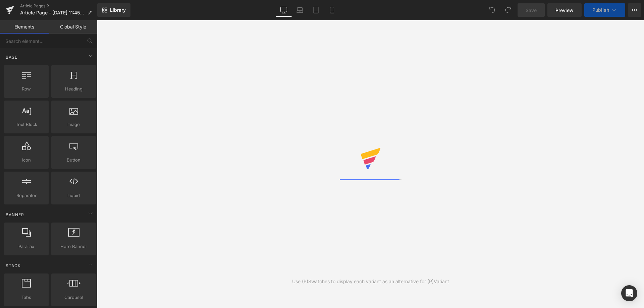 The height and width of the screenshot is (308, 644). I want to click on span: Base, so click(11, 57).